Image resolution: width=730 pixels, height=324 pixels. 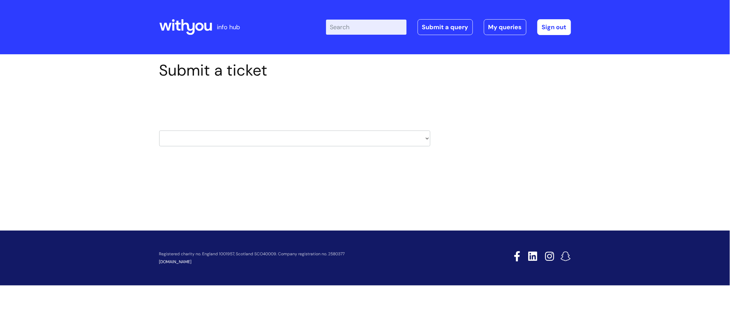 I want to click on h2: Select issue type, so click(x=295, y=102).